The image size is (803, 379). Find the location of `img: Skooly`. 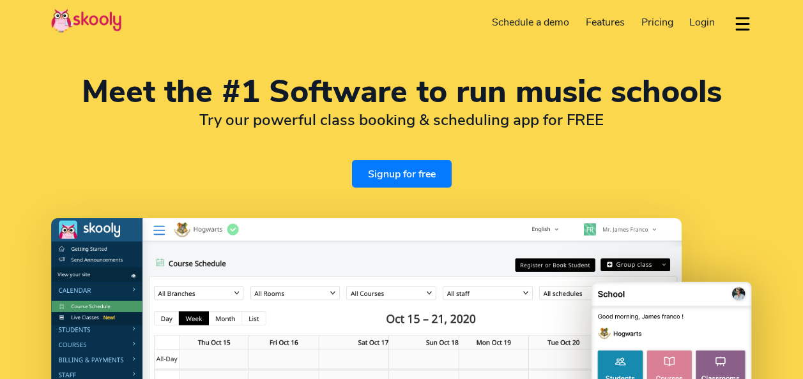

img: Skooly is located at coordinates (86, 20).